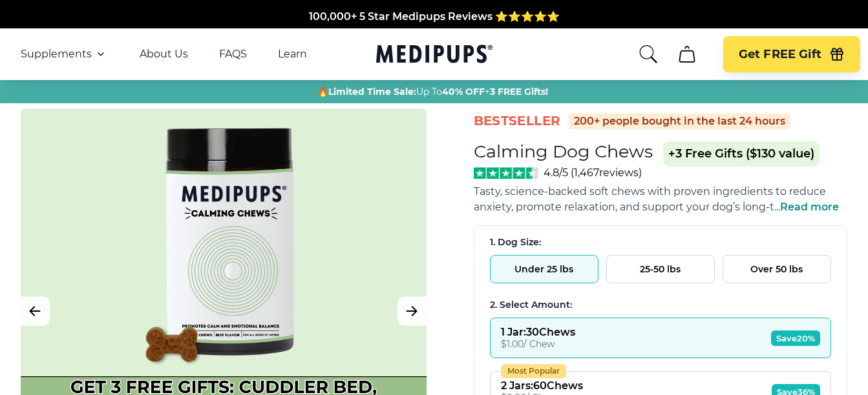  What do you see at coordinates (791, 54) in the screenshot?
I see `button: Get FREE Gift` at bounding box center [791, 54].